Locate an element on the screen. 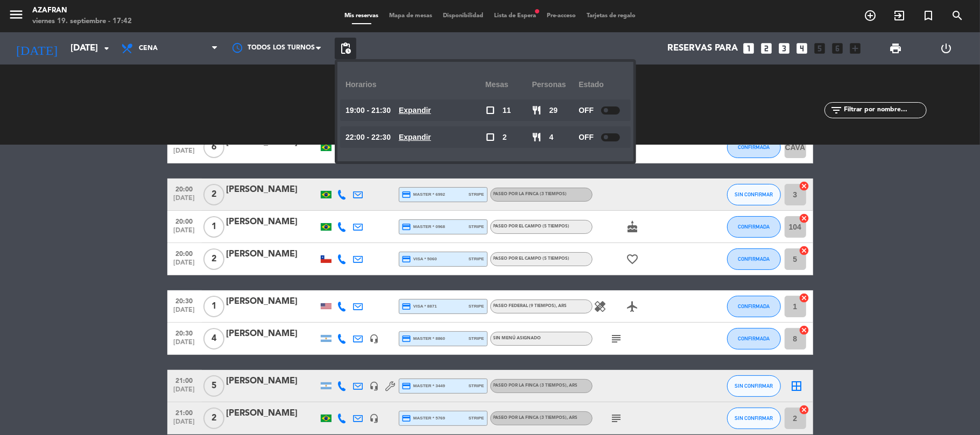 The width and height of the screenshot is (980, 435). span: 1 is located at coordinates (214, 307).